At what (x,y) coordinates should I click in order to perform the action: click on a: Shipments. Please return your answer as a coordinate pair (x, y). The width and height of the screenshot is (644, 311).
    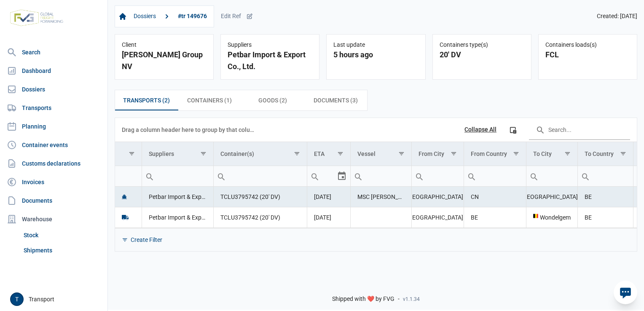
    Looking at the image, I should click on (62, 251).